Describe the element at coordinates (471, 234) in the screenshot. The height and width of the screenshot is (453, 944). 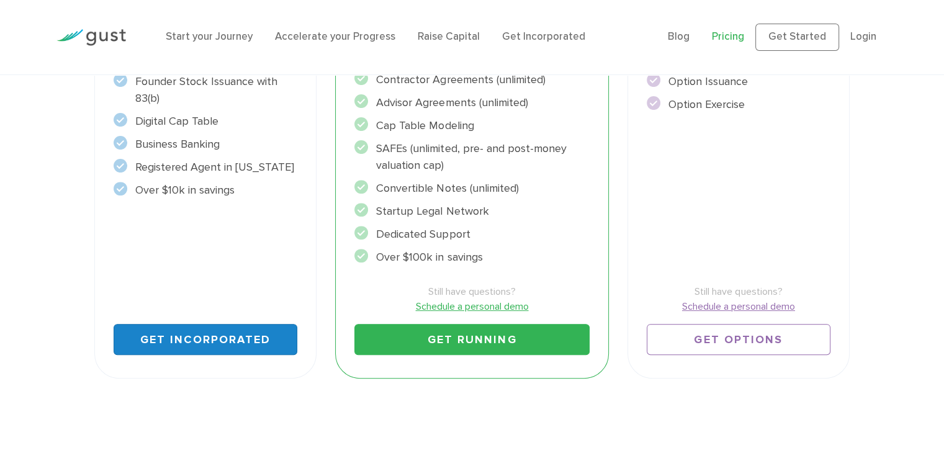
I see `li: Dedicated Support` at that location.